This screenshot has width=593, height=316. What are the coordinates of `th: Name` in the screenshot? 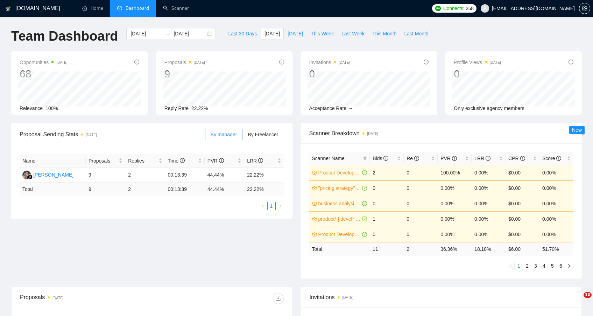 It's located at (52, 161).